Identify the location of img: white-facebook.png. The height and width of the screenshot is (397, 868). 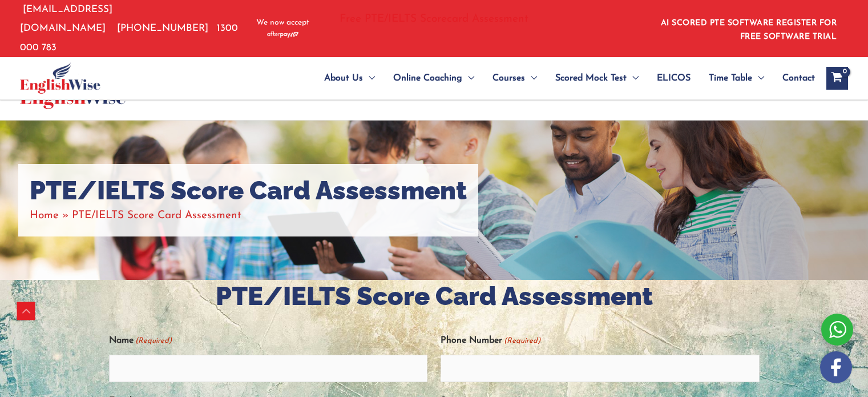
(836, 367).